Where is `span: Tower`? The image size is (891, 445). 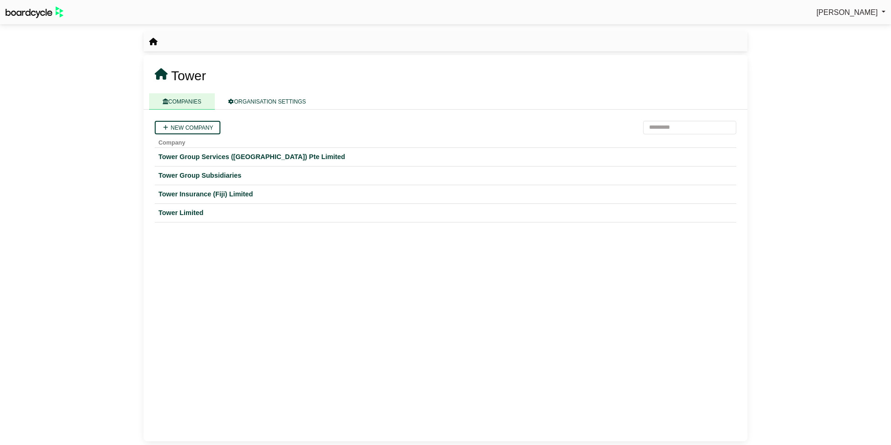 span: Tower is located at coordinates (188, 76).